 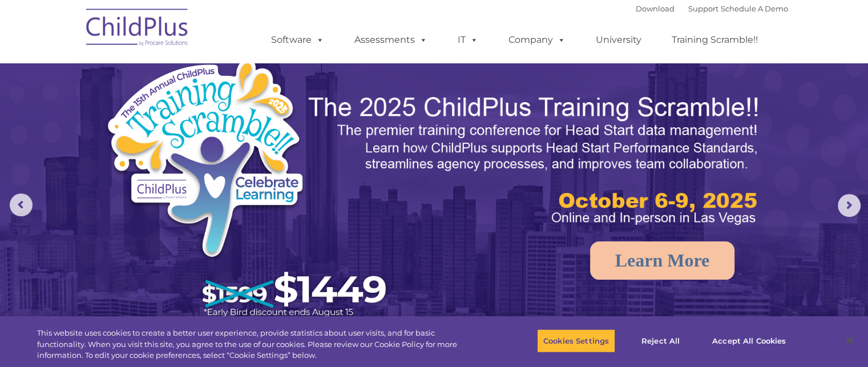 What do you see at coordinates (703, 8) in the screenshot?
I see `a: Support` at bounding box center [703, 8].